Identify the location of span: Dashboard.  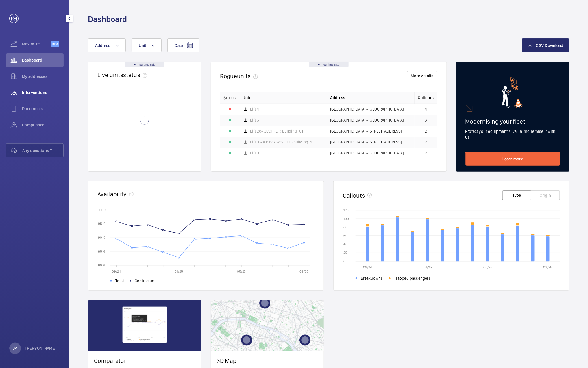
(43, 60).